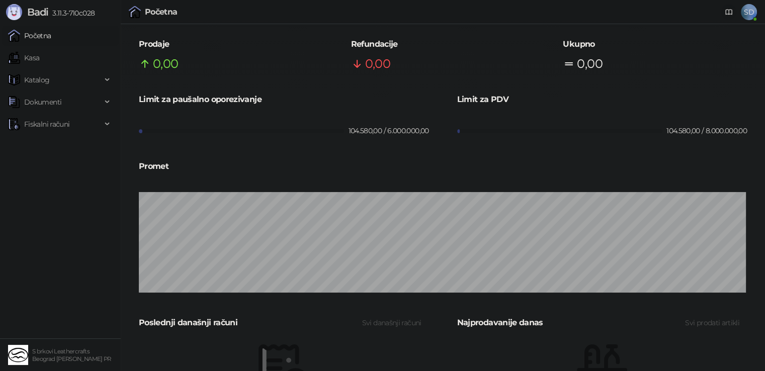 The image size is (765, 371). Describe the element at coordinates (38, 12) in the screenshot. I see `span: Badi` at that location.